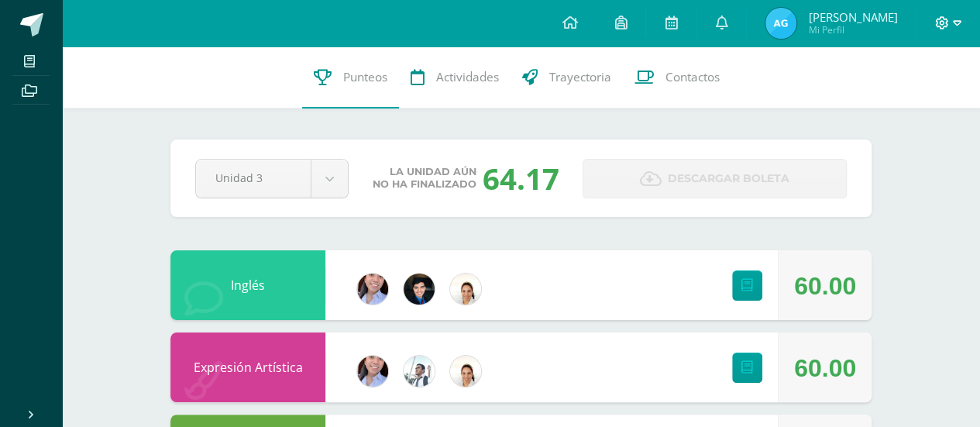  What do you see at coordinates (692, 77) in the screenshot?
I see `span: Contactos` at bounding box center [692, 77].